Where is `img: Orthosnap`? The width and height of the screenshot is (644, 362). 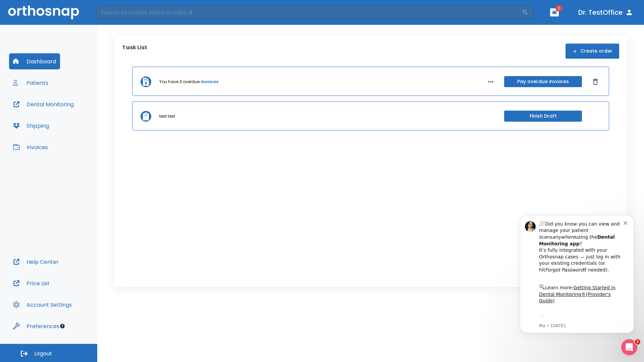
img: Orthosnap is located at coordinates (43, 12).